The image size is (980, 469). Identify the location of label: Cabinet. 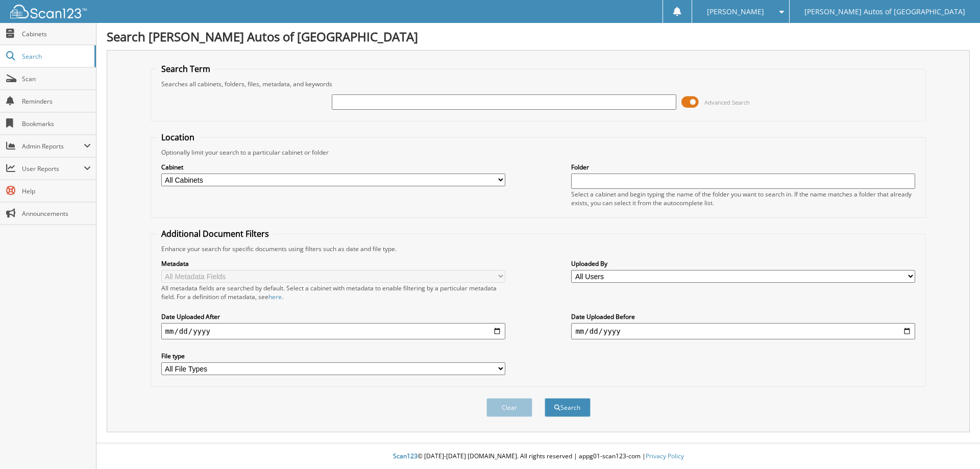
(333, 167).